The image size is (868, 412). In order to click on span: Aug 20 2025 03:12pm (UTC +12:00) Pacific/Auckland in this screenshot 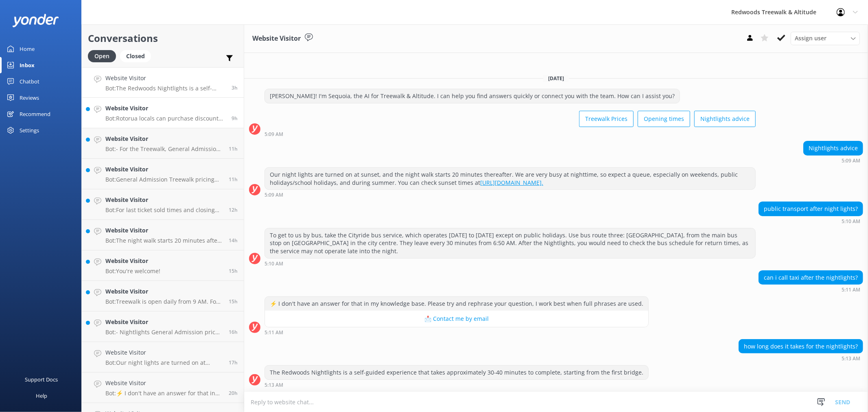, I will do `click(233, 362)`.